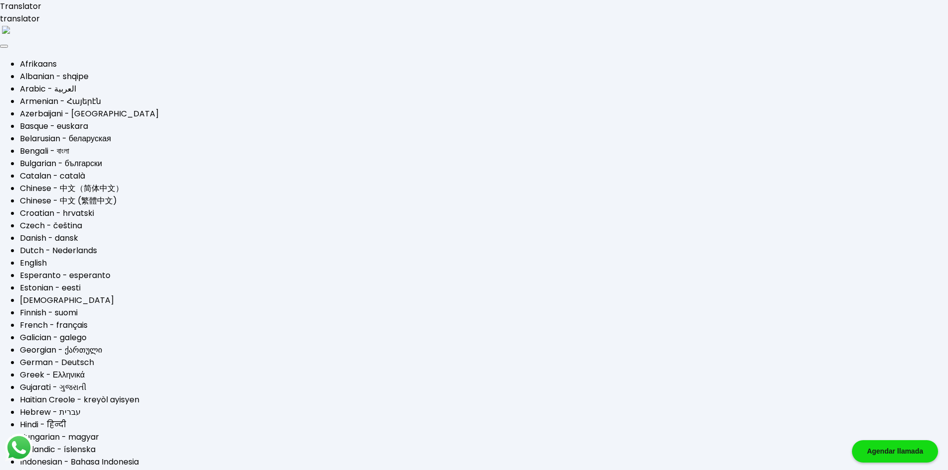 The height and width of the screenshot is (470, 948). I want to click on a: Galician - galego, so click(53, 337).